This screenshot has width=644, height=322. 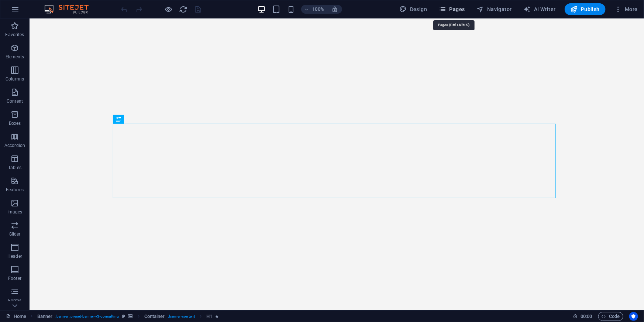 What do you see at coordinates (15, 234) in the screenshot?
I see `p: Slider` at bounding box center [15, 234].